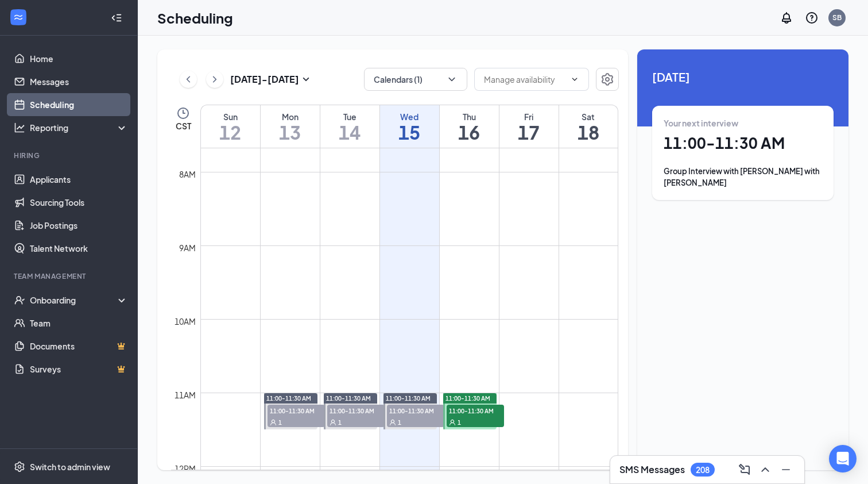 This screenshot has height=484, width=868. What do you see at coordinates (743, 143) in the screenshot?
I see `h1: 11:00 - 11:30 AM` at bounding box center [743, 143].